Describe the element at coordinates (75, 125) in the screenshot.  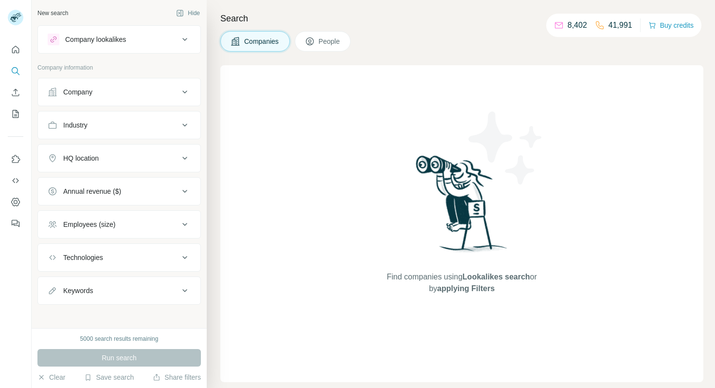
I see `div: Industry` at that location.